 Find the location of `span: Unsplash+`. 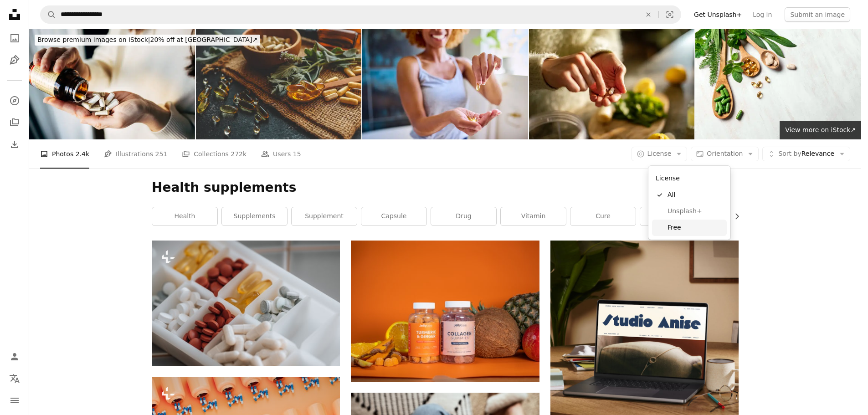

span: Unsplash+ is located at coordinates (696, 211).